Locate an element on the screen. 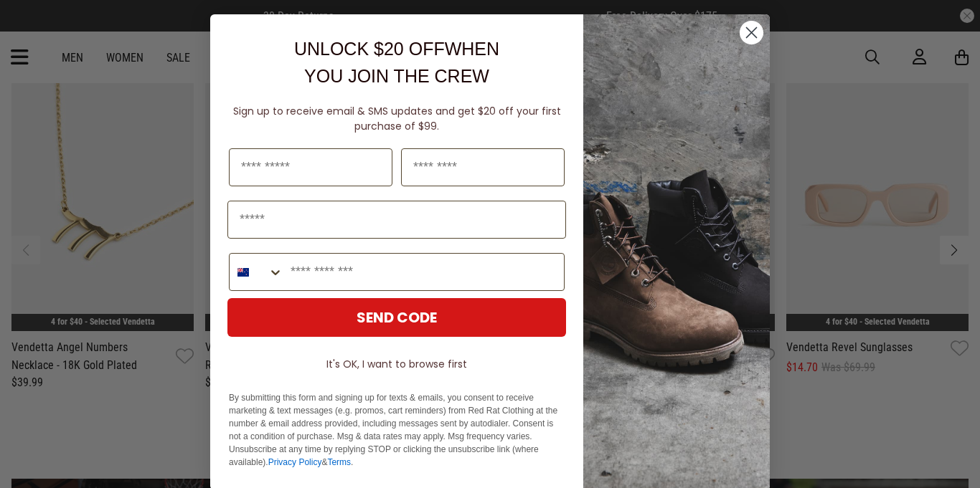 The width and height of the screenshot is (980, 488). input: First Name is located at coordinates (311, 167).